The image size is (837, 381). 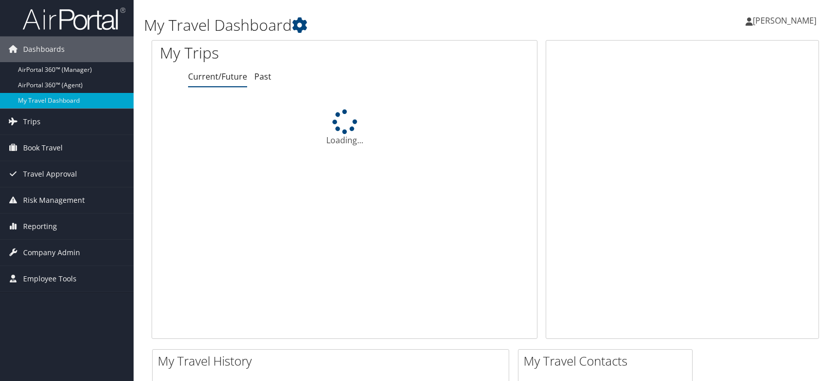 I want to click on h2: My Travel History, so click(x=333, y=361).